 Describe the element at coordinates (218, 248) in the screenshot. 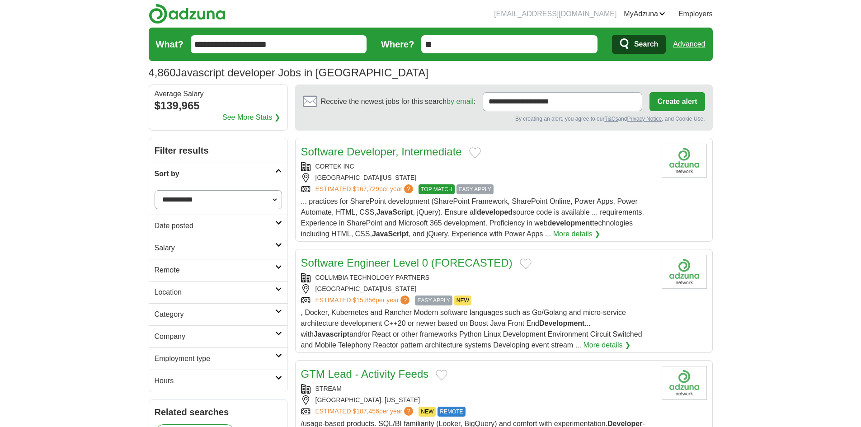

I see `a: Salary` at that location.